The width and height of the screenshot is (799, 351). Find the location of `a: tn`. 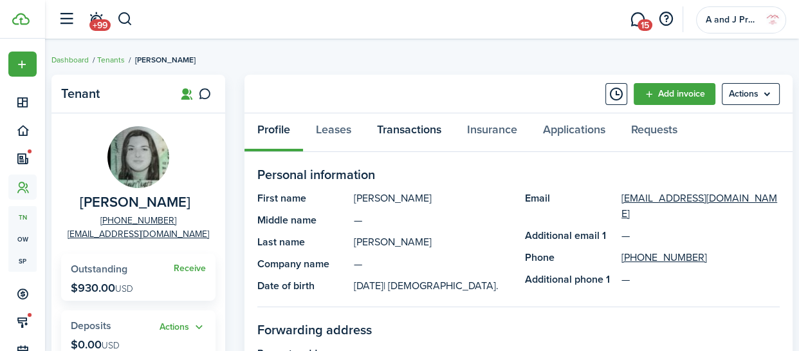

a: tn is located at coordinates (23, 217).